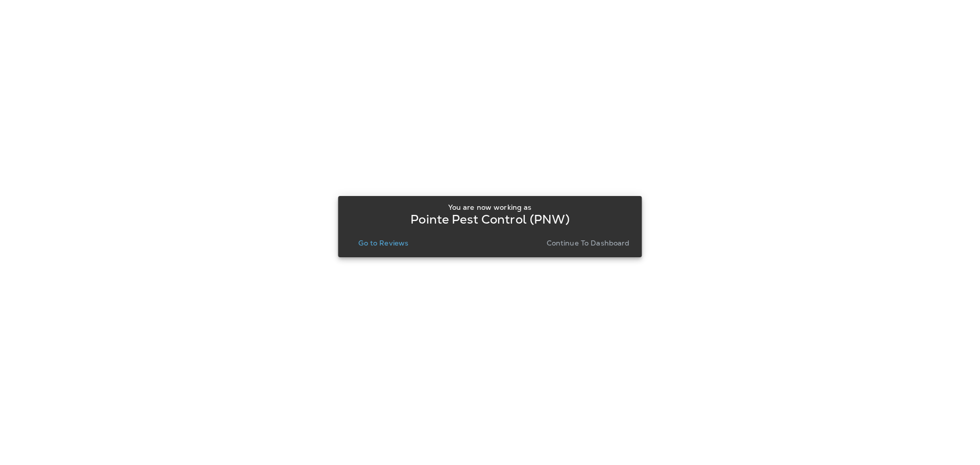 This screenshot has height=465, width=980. Describe the element at coordinates (588, 243) in the screenshot. I see `button: Continue to Dashboard` at that location.